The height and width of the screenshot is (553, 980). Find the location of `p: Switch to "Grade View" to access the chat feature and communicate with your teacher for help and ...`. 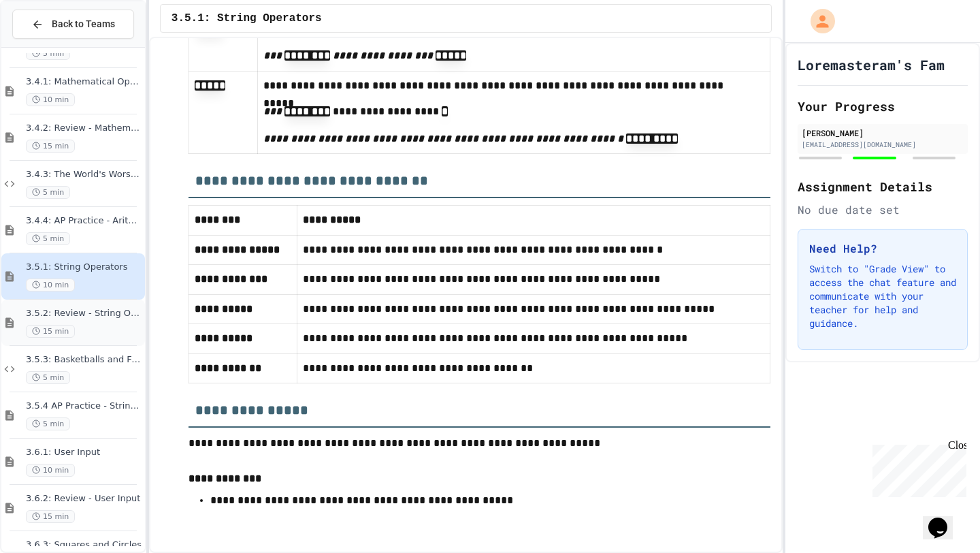

p: Switch to "Grade View" to access the chat feature and communicate with your teacher for help and ... is located at coordinates (883, 296).